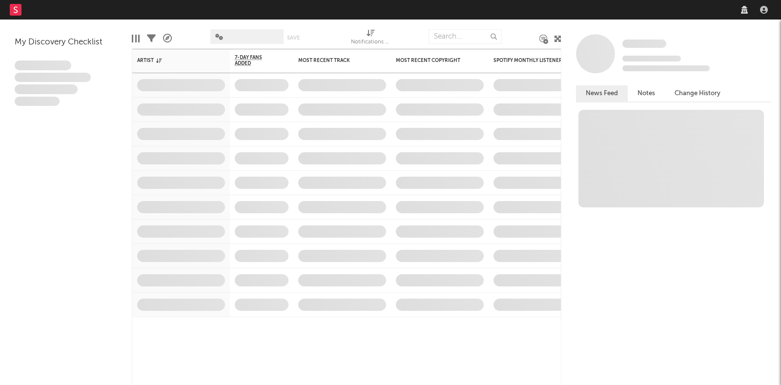 Image resolution: width=781 pixels, height=385 pixels. What do you see at coordinates (46, 89) in the screenshot?
I see `span: Praesent ac interdum` at bounding box center [46, 89].